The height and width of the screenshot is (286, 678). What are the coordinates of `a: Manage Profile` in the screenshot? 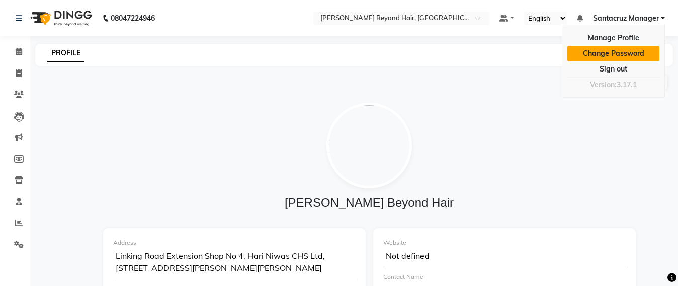 It's located at (613, 38).